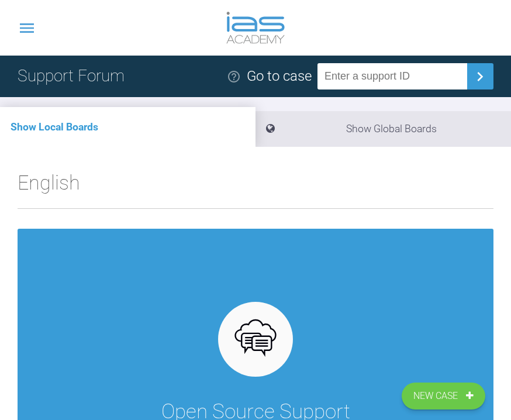 This screenshot has width=511, height=420. What do you see at coordinates (392, 76) in the screenshot?
I see `input: Enter a support ID` at bounding box center [392, 76].